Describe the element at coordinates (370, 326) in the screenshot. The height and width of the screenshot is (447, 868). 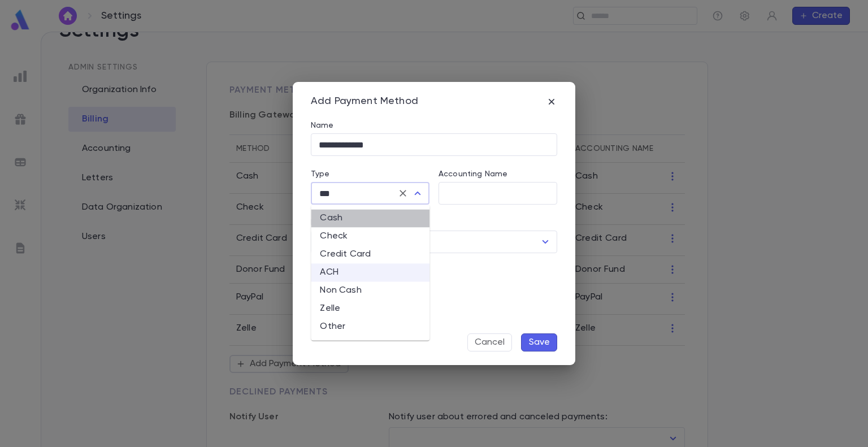
I see `li: Other` at that location.